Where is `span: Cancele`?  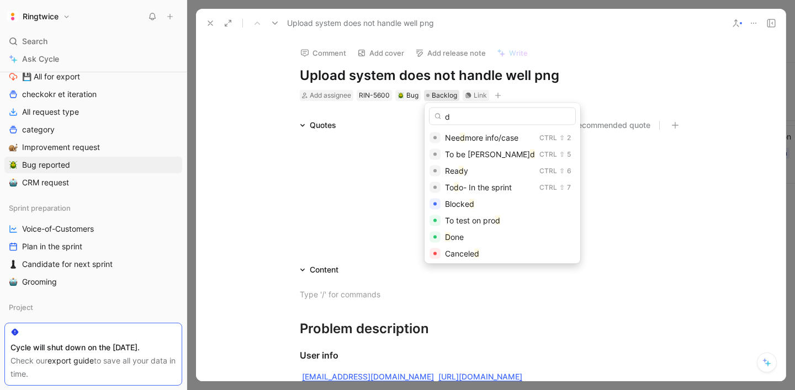
span: Cancele is located at coordinates (459, 253).